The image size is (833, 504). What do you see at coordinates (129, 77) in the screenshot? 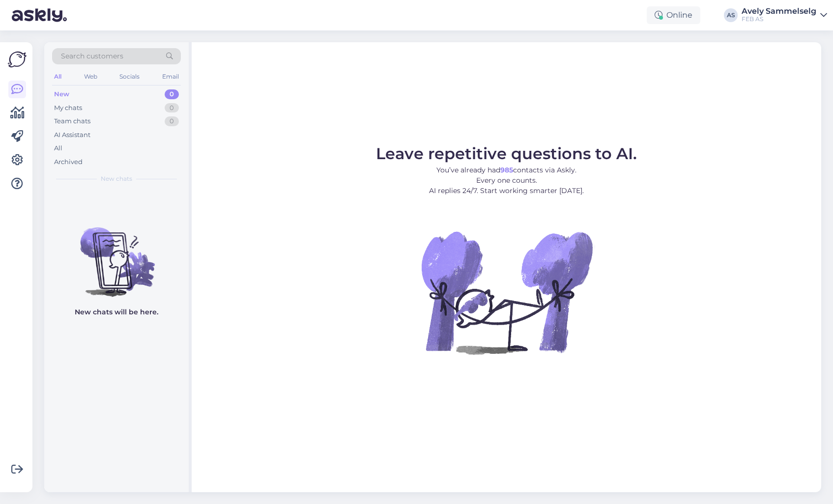
I see `div: Socials` at bounding box center [129, 77].